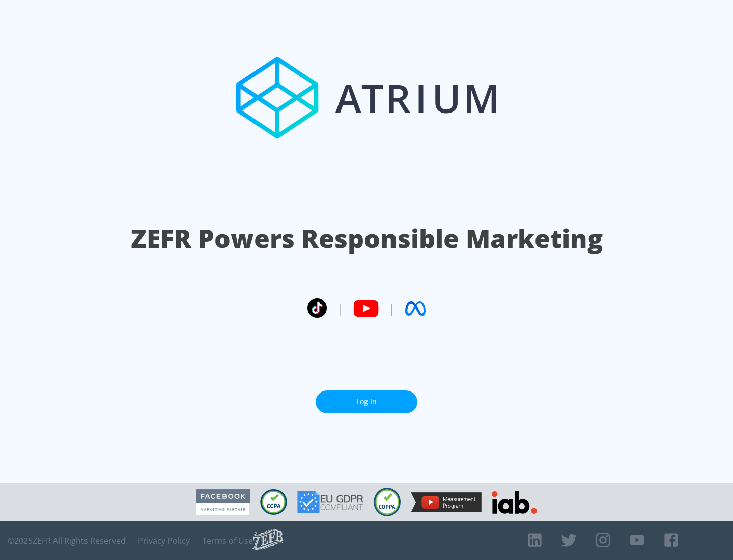 Image resolution: width=733 pixels, height=560 pixels. I want to click on img: COPPA Compliant, so click(387, 501).